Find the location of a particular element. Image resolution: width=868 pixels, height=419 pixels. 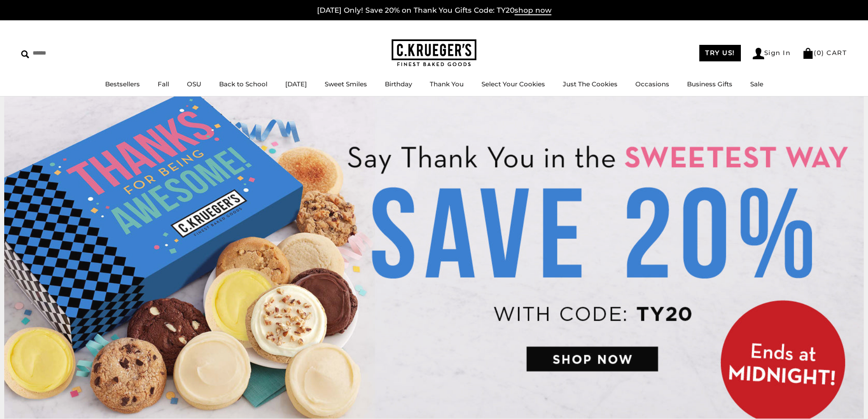

input: Search is located at coordinates (72, 53).